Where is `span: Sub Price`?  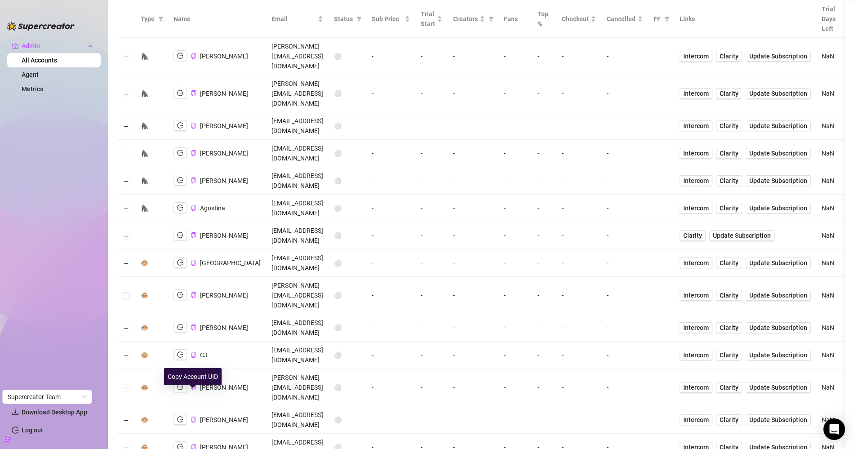
span: Sub Price is located at coordinates (387, 19).